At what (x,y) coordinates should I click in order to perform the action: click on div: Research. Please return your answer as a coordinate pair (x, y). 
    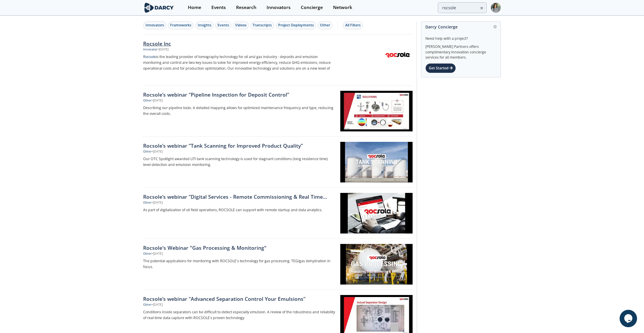
    Looking at the image, I should click on (246, 8).